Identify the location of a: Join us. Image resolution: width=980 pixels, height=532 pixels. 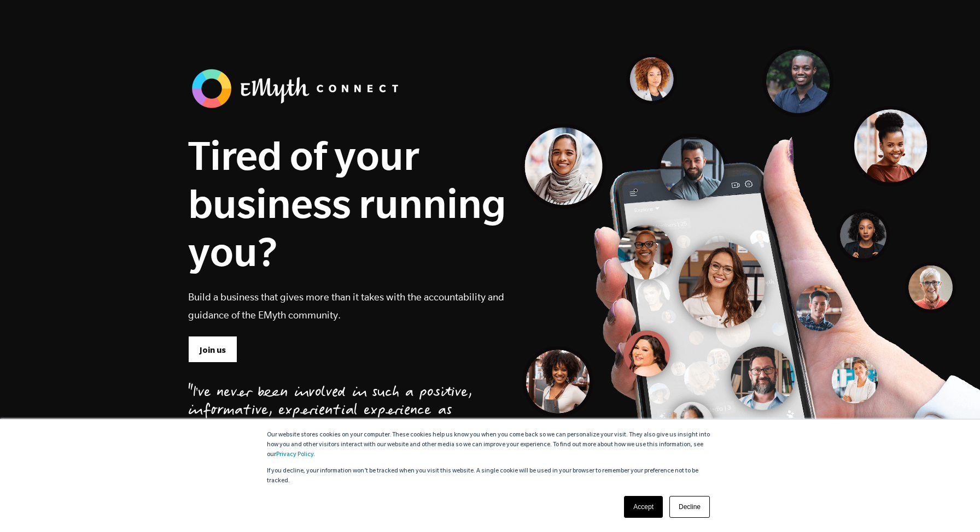
(213, 349).